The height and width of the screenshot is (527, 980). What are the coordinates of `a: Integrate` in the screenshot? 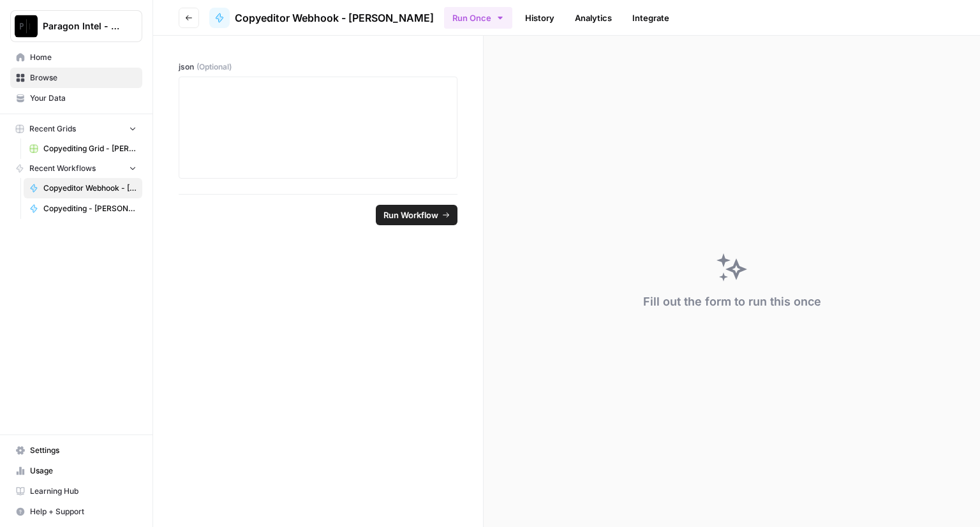 It's located at (651, 18).